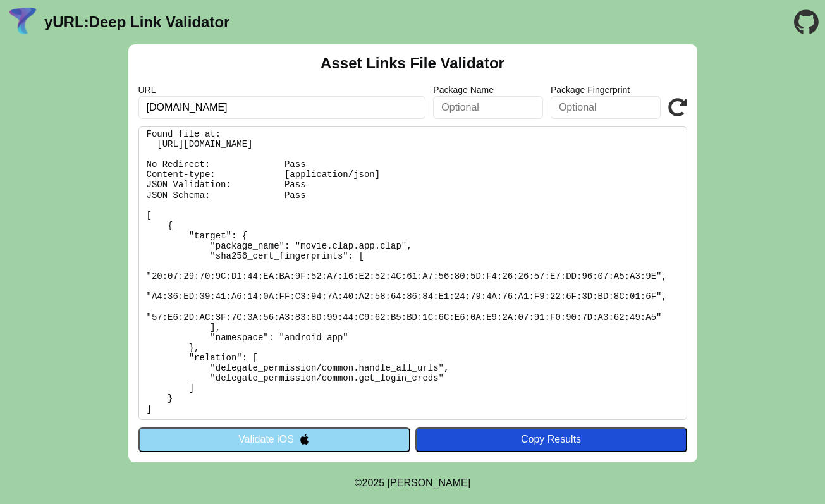 This screenshot has width=825, height=504. I want to click on a: Michael Ibragimchayev's Personal Site, so click(429, 482).